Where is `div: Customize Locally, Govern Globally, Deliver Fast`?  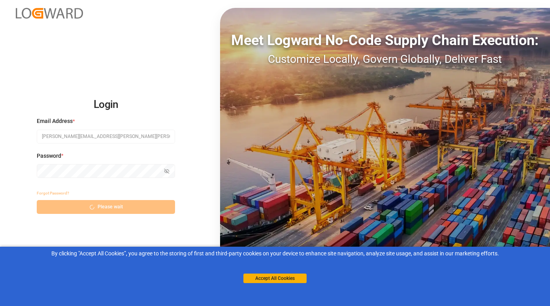 div: Customize Locally, Govern Globally, Deliver Fast is located at coordinates (385, 59).